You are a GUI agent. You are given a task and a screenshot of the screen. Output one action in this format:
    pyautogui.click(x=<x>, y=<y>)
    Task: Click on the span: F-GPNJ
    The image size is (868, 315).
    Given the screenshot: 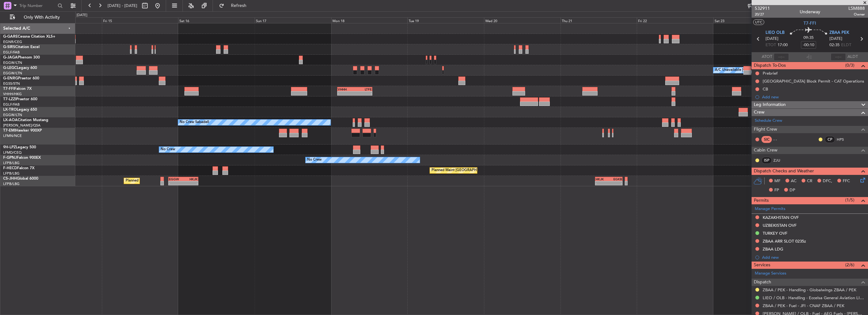 What is the action you would take?
    pyautogui.click(x=10, y=158)
    